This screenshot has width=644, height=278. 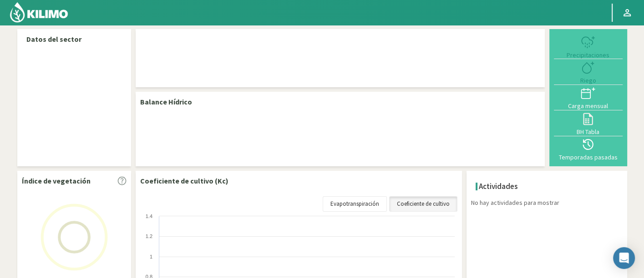 I want to click on p: Datos del sector, so click(x=74, y=39).